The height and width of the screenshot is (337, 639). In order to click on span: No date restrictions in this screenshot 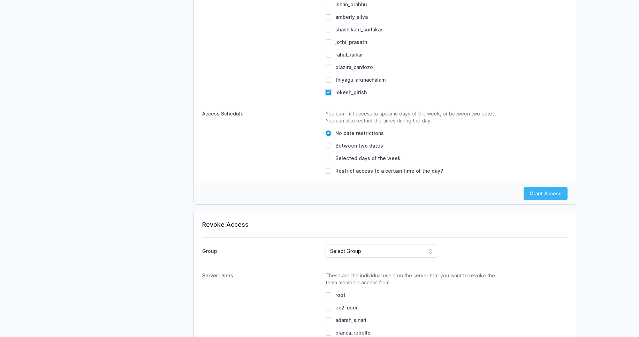, I will do `click(359, 133)`.